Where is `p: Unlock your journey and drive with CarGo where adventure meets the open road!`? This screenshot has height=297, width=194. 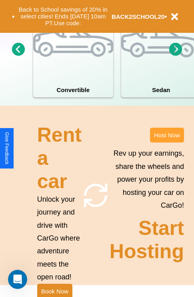 p: Unlock your journey and drive with CarGo where adventure meets the open road! is located at coordinates (59, 238).